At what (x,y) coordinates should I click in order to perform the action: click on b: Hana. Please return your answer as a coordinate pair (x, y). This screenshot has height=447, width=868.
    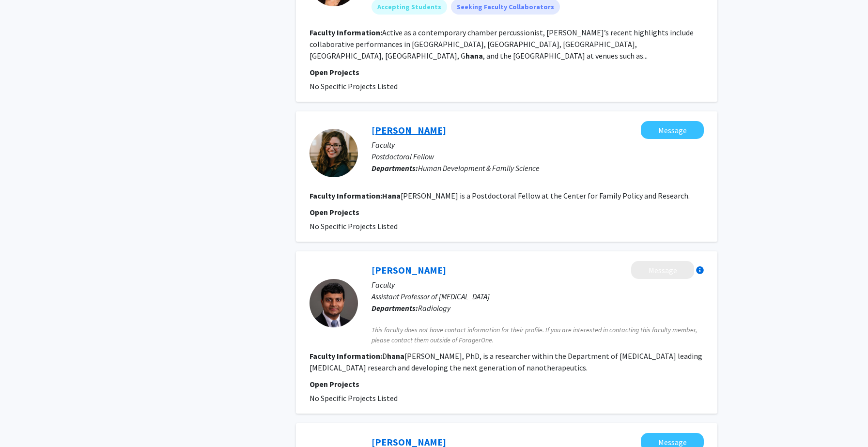
    Looking at the image, I should click on (391, 195).